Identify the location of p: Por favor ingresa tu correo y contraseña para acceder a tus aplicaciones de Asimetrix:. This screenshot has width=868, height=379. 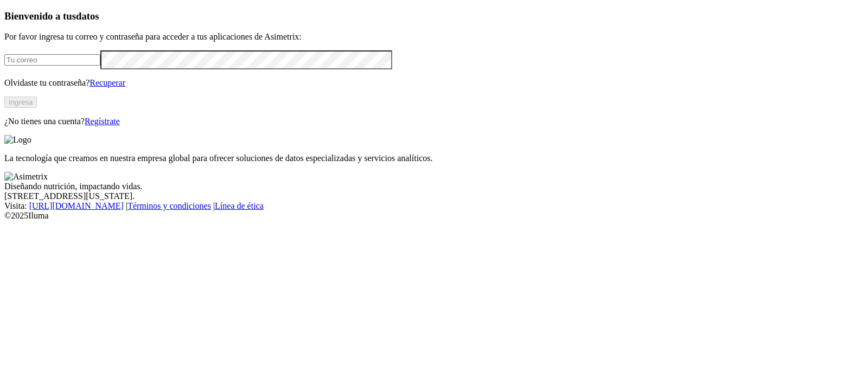
(434, 37).